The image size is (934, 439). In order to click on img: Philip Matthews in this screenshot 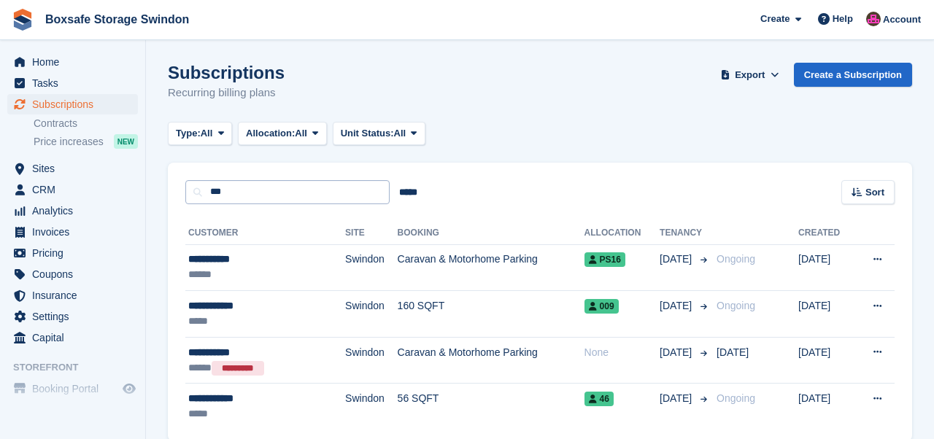, I will do `click(873, 19)`.